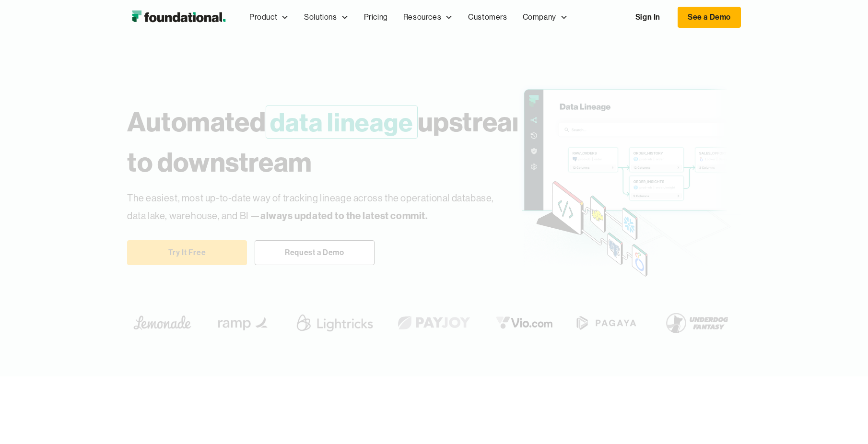 The height and width of the screenshot is (444, 868). I want to click on img: vio logo, so click(525, 323).